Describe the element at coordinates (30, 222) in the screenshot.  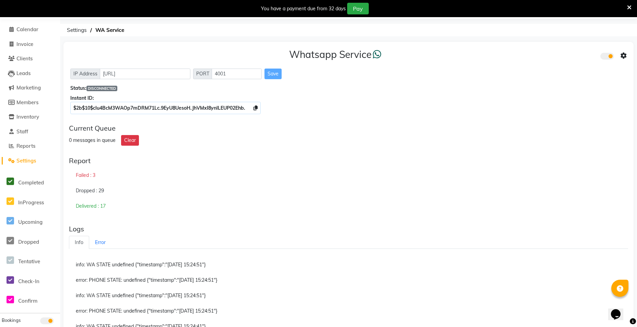
I see `span: Upcoming` at that location.